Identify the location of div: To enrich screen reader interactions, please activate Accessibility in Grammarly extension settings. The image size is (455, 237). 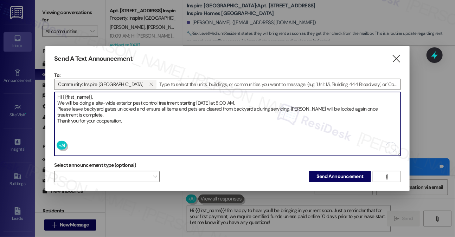
(227, 124).